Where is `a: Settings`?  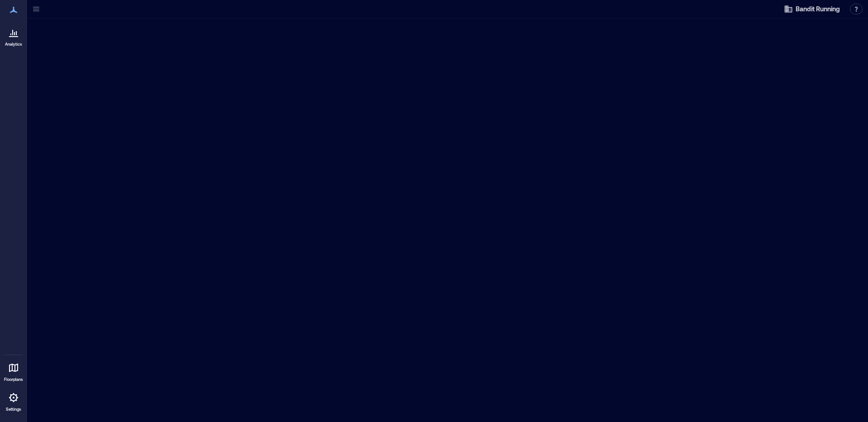 a: Settings is located at coordinates (14, 401).